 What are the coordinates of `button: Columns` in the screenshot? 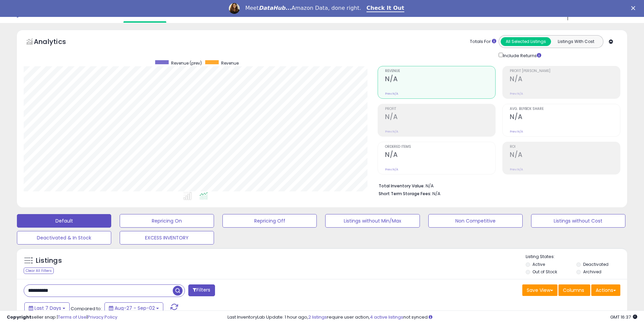 It's located at (574, 290).